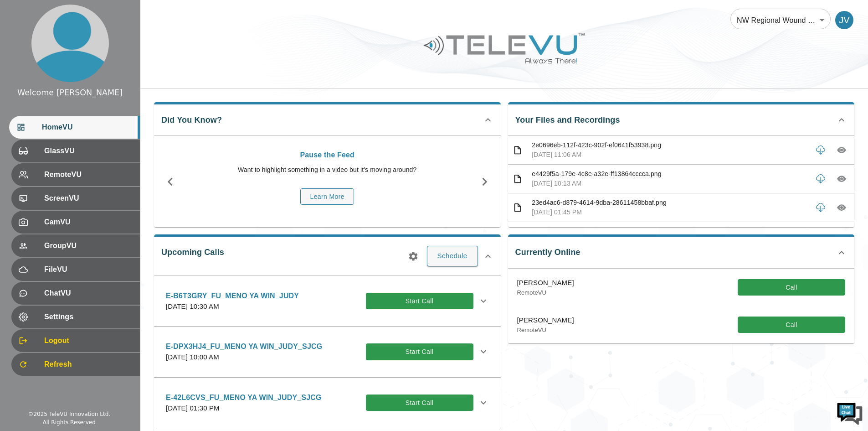  What do you see at coordinates (69, 423) in the screenshot?
I see `div: All Rights Reserved` at bounding box center [69, 423].